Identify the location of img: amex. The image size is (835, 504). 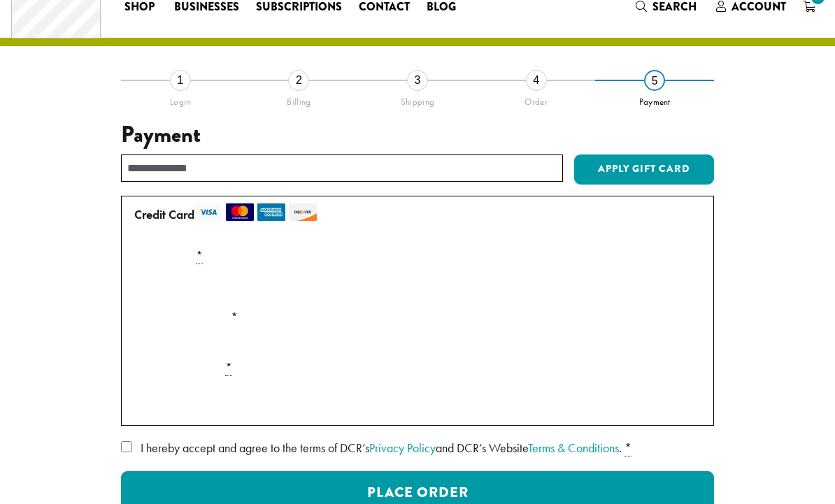
(271, 212).